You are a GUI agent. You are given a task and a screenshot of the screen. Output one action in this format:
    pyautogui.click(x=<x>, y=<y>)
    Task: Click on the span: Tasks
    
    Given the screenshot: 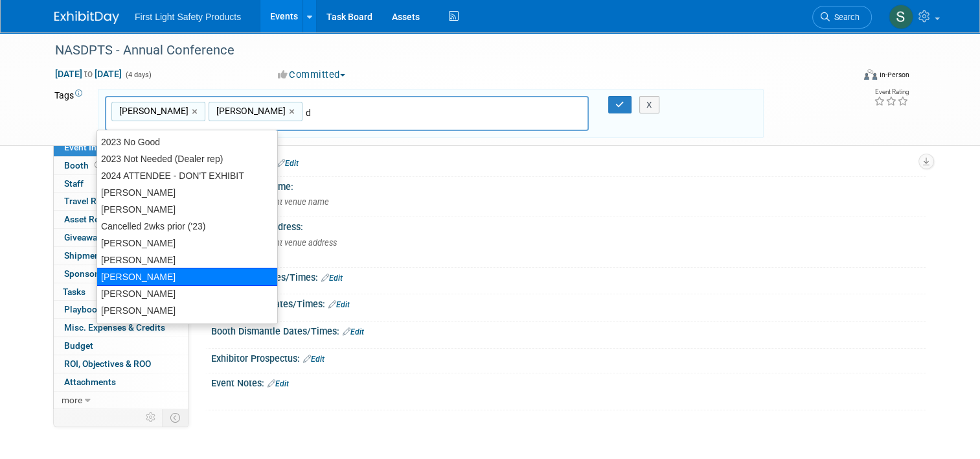 What is the action you would take?
    pyautogui.click(x=74, y=292)
    